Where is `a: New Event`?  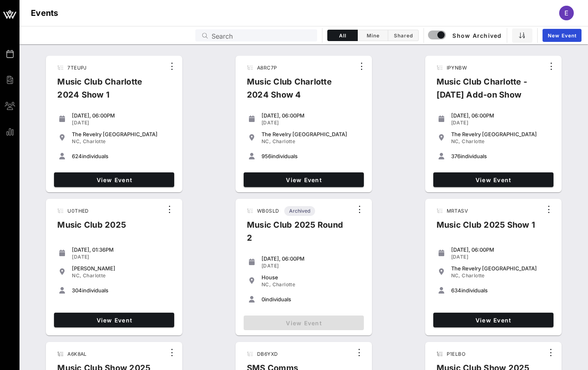
a: New Event is located at coordinates (562, 35).